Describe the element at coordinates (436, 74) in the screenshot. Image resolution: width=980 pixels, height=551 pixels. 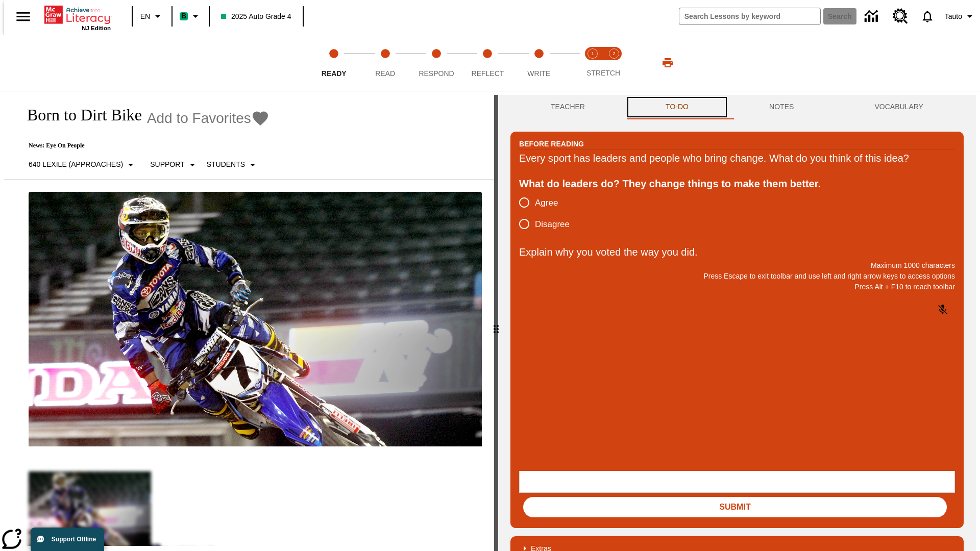
I see `span: Respond` at that location.